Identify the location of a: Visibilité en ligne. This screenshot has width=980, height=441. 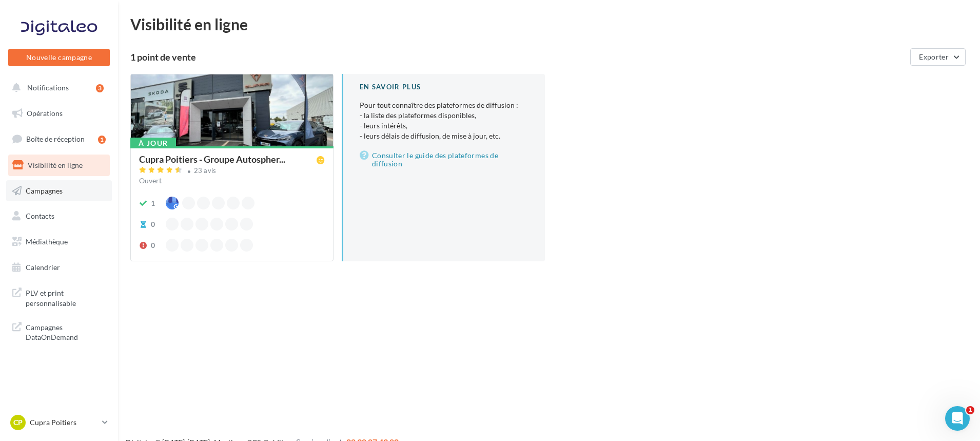
(59, 166).